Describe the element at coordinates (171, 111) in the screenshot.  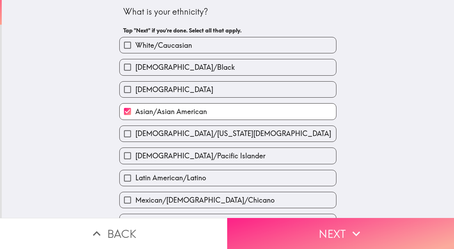
I see `span: Asian/Asian American` at that location.